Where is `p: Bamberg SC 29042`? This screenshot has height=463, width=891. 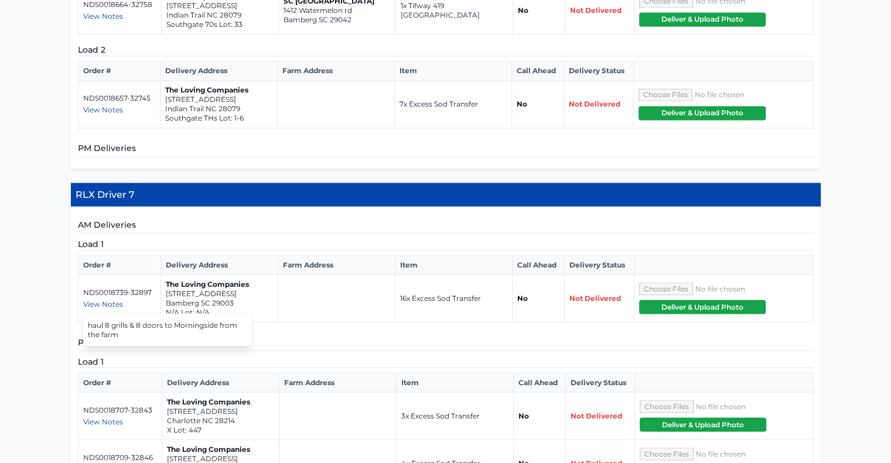
p: Bamberg SC 29042 is located at coordinates (337, 20).